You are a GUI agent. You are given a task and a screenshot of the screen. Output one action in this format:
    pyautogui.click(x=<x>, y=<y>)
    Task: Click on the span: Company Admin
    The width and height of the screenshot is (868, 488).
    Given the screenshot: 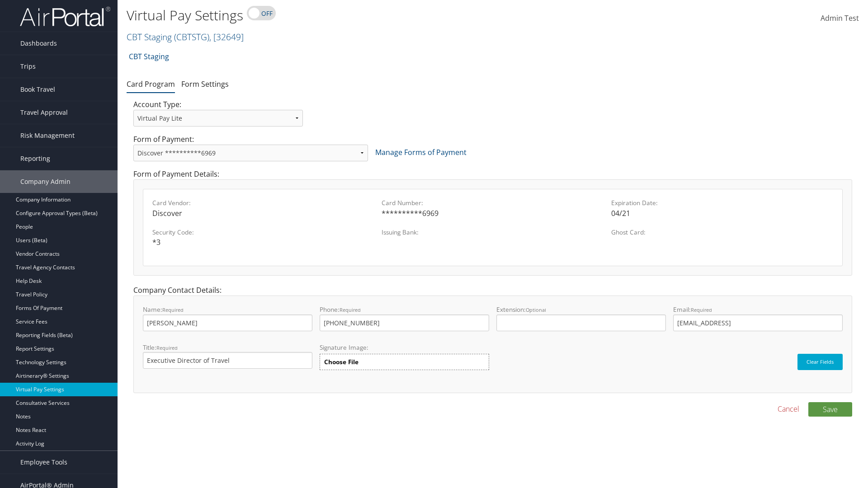 What is the action you would take?
    pyautogui.click(x=45, y=182)
    